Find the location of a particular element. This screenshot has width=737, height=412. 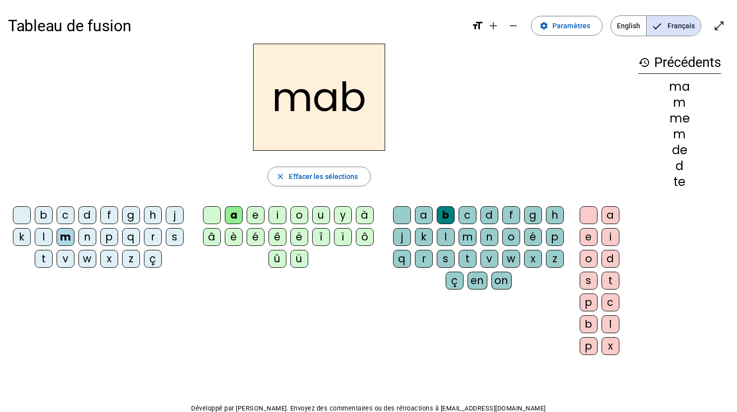

mat-icon: add is located at coordinates (493, 26).